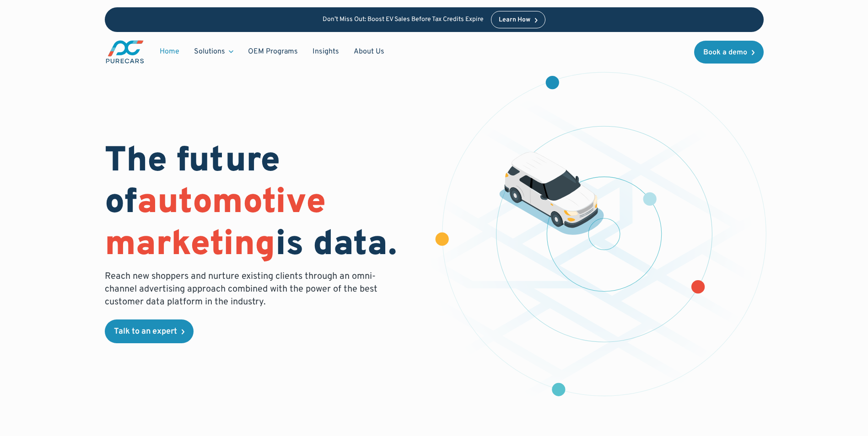  What do you see at coordinates (149, 331) in the screenshot?
I see `a: Talk to an expert` at bounding box center [149, 331].